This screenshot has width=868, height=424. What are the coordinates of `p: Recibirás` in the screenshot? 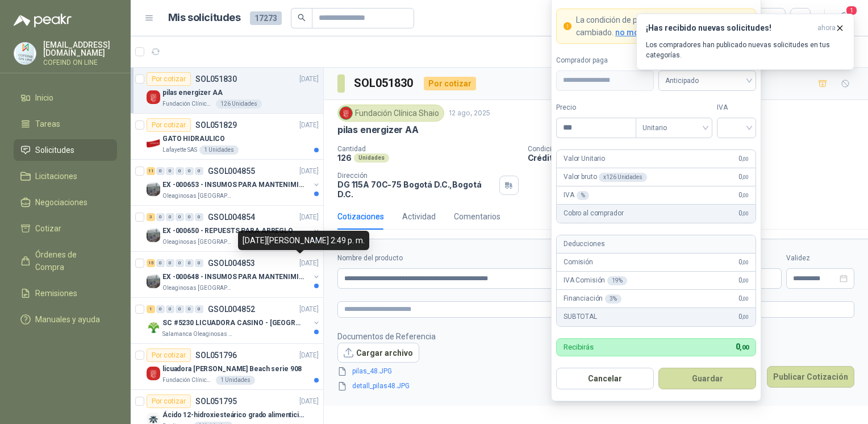 It's located at (578, 347).